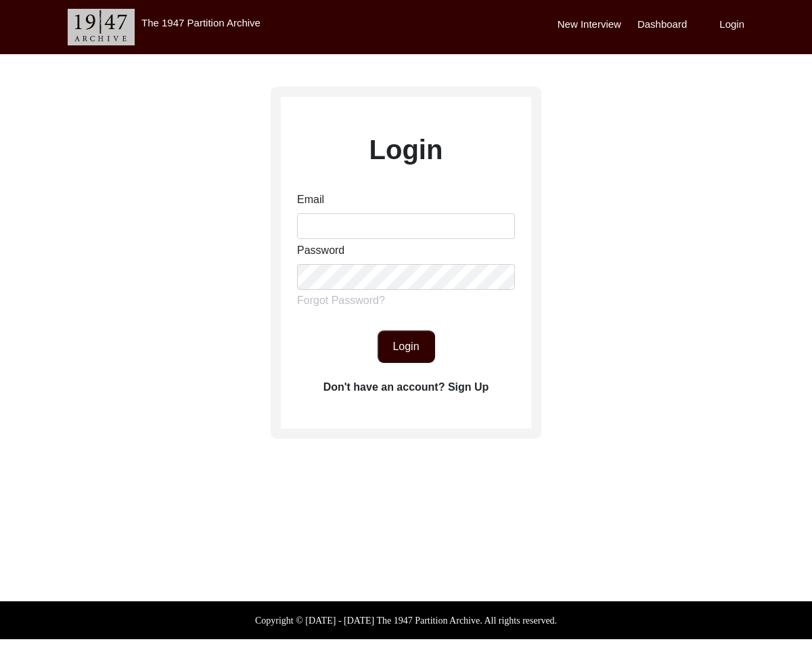 The image size is (812, 648). What do you see at coordinates (406, 387) in the screenshot?
I see `label: Don't have an account? Sign Up` at bounding box center [406, 387].